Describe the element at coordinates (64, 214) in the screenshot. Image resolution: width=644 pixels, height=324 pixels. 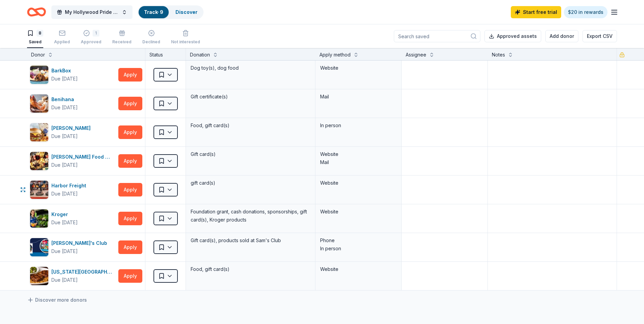
I see `div: Kroger` at that location.